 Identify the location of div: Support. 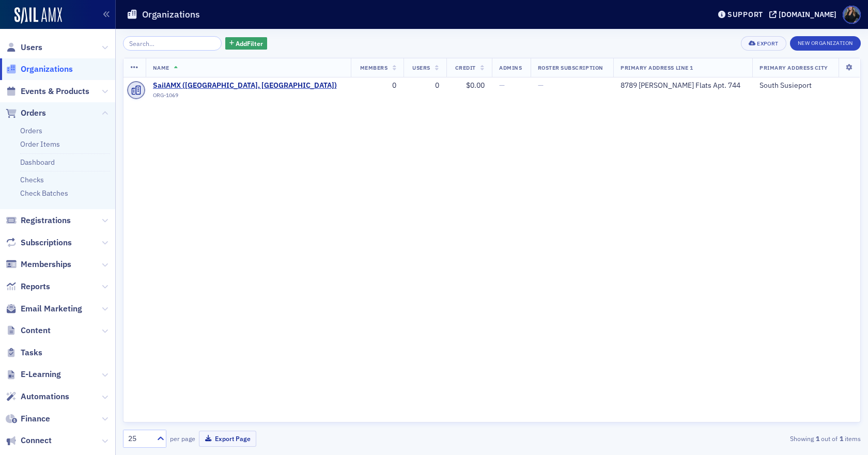
(745, 15).